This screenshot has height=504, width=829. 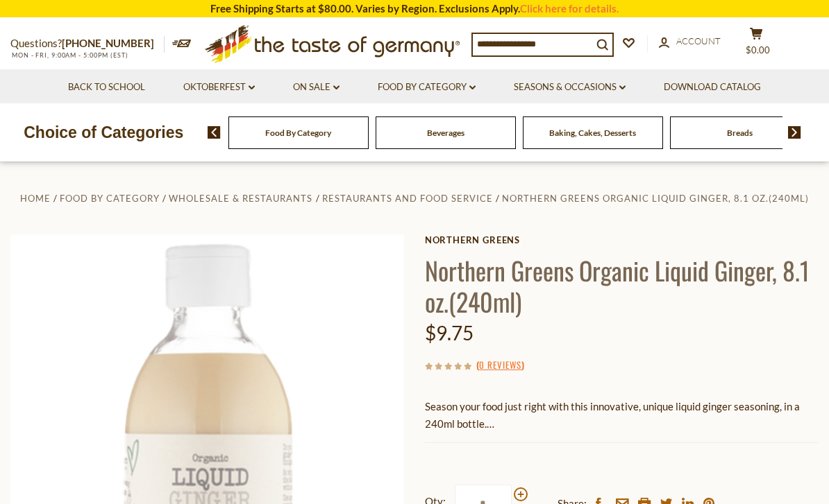 I want to click on a: Seasons & Occasions, so click(x=569, y=87).